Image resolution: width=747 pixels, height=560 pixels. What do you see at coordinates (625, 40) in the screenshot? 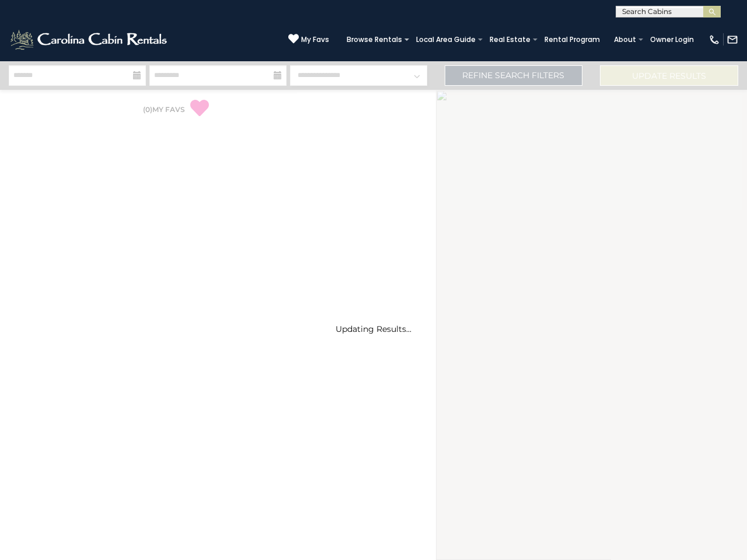
I see `a: About` at bounding box center [625, 40].